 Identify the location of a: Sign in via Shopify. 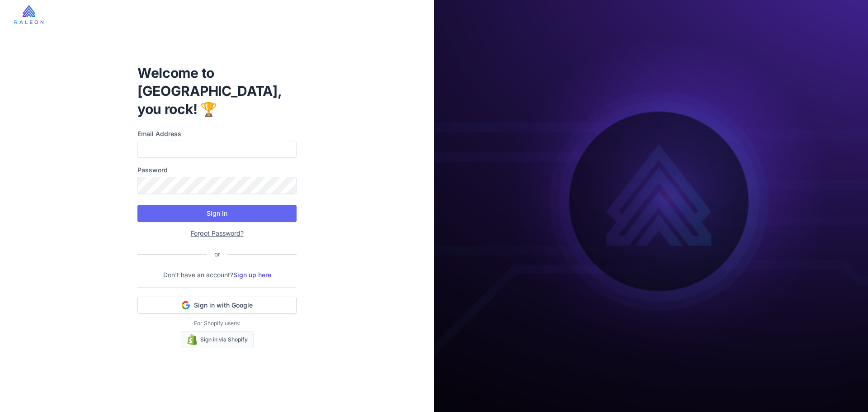
(217, 340).